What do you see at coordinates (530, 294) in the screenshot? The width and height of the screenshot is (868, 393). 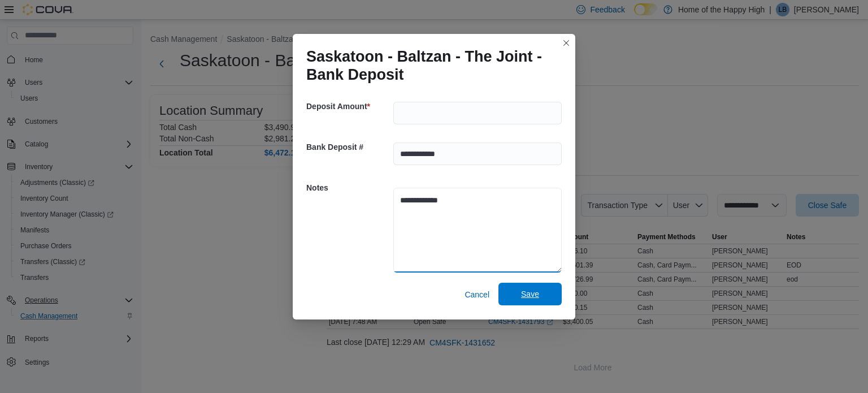 I see `span: Save` at bounding box center [530, 294].